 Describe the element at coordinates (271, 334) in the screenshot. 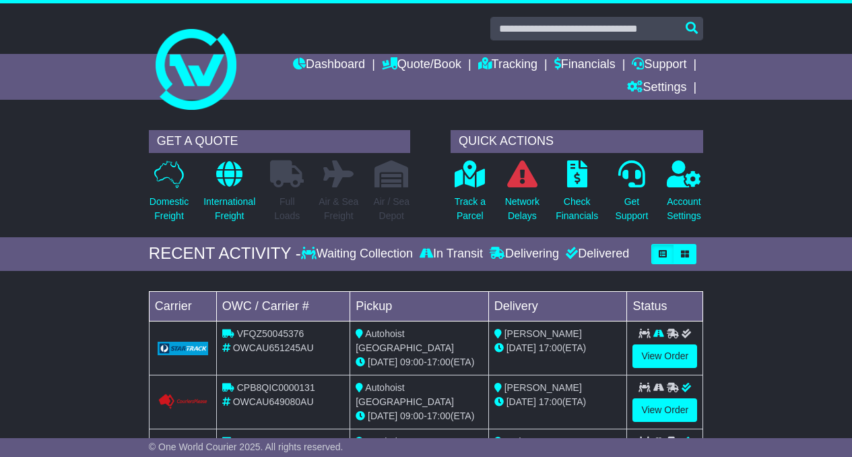

I see `span: VFQZ50045376` at that location.